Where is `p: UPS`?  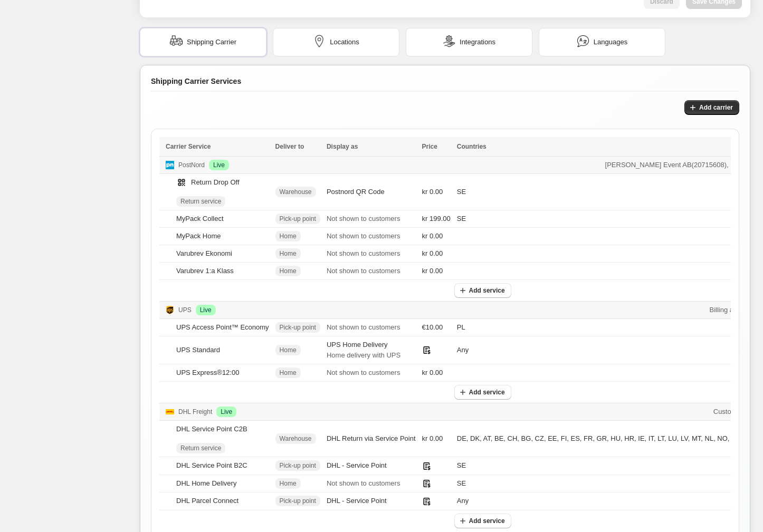
p: UPS is located at coordinates (185, 310).